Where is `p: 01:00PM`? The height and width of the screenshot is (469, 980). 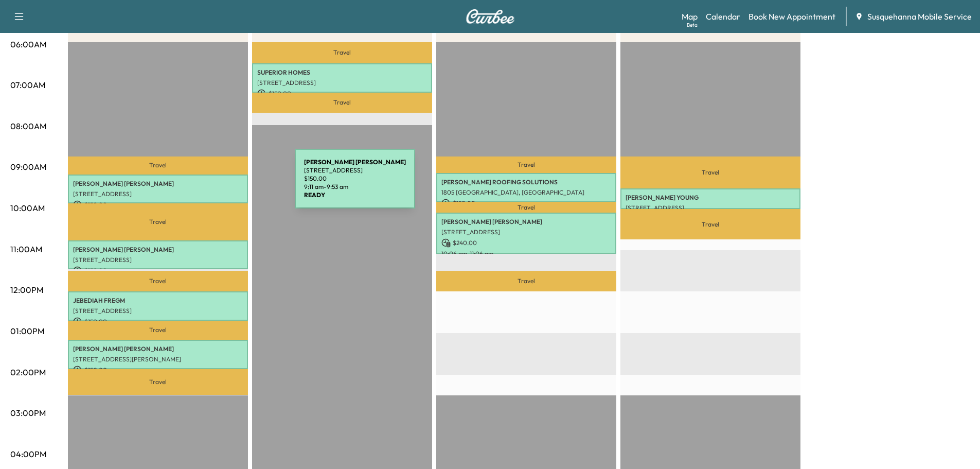 p: 01:00PM is located at coordinates (28, 331).